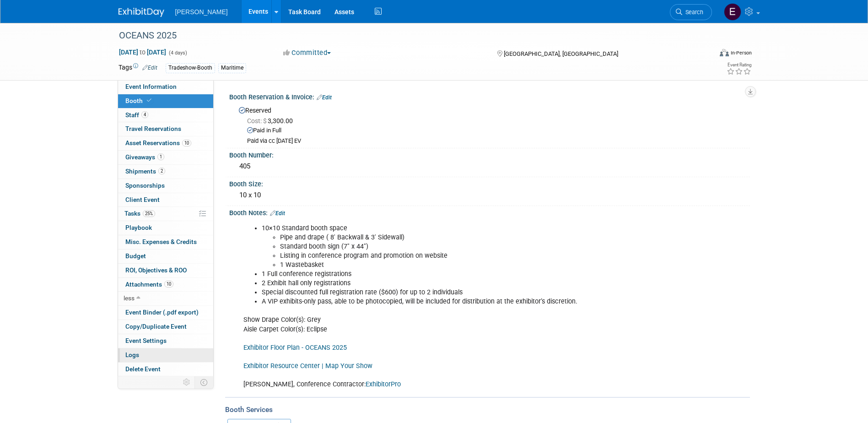 Image resolution: width=868 pixels, height=423 pixels. I want to click on span: Client Event, so click(142, 200).